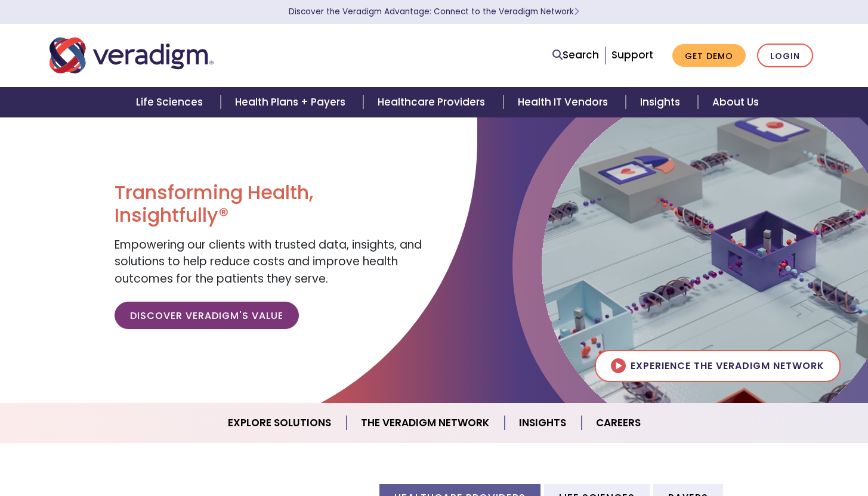 The width and height of the screenshot is (868, 496). Describe the element at coordinates (576, 11) in the screenshot. I see `span: Learn More` at that location.